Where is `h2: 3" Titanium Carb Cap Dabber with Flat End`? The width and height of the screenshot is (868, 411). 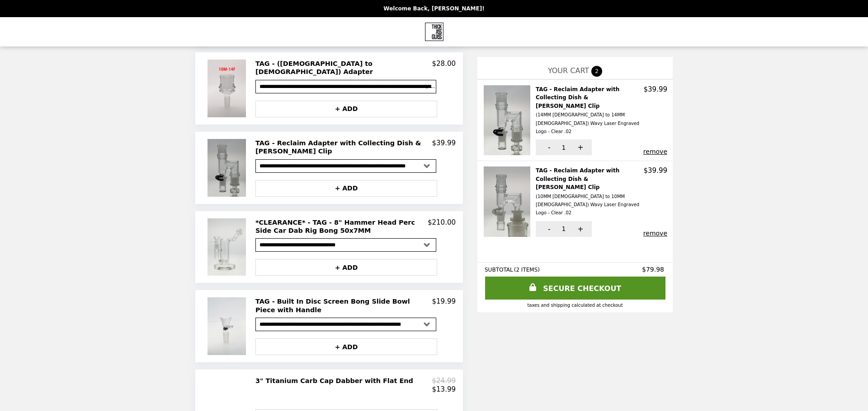 h2: 3" Titanium Carb Cap Dabber with Flat End is located at coordinates (336, 381).